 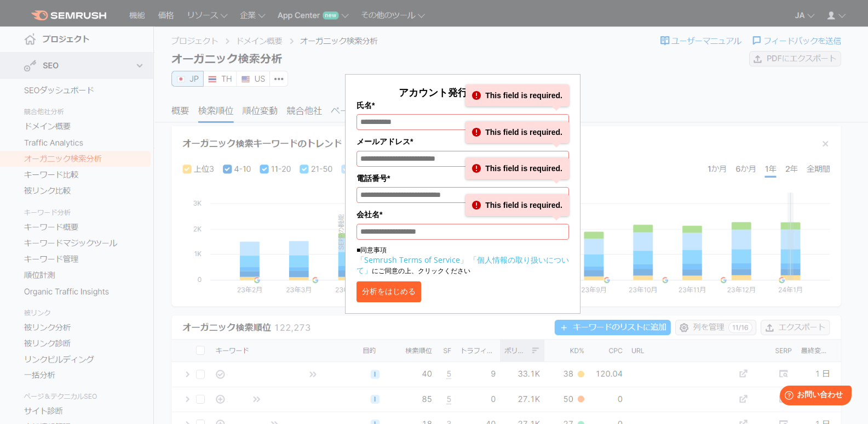 I want to click on span: お問い合わせ, so click(x=49, y=14).